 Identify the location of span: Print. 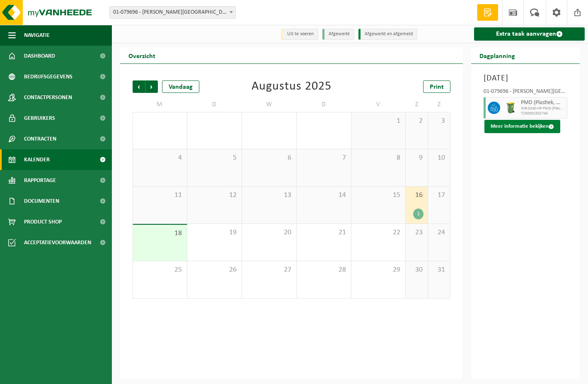
(436, 87).